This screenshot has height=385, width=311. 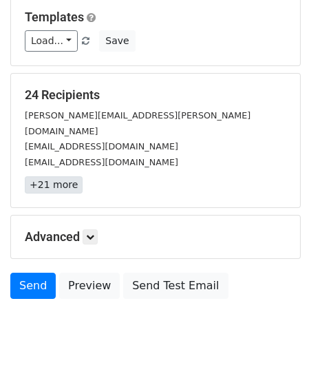 What do you see at coordinates (54, 184) in the screenshot?
I see `a: +21 more` at bounding box center [54, 184].